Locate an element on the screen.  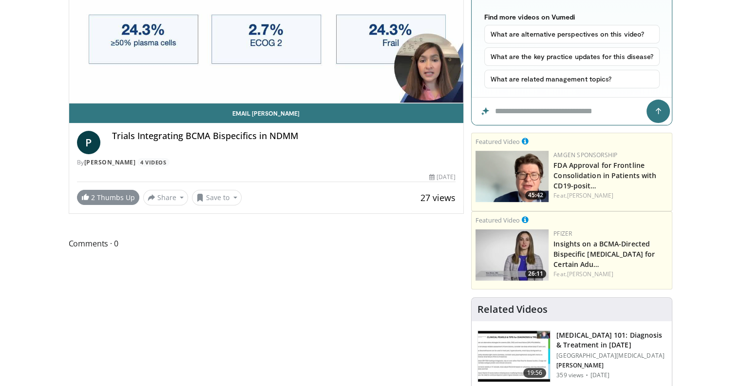
button: Share is located at coordinates (166, 197).